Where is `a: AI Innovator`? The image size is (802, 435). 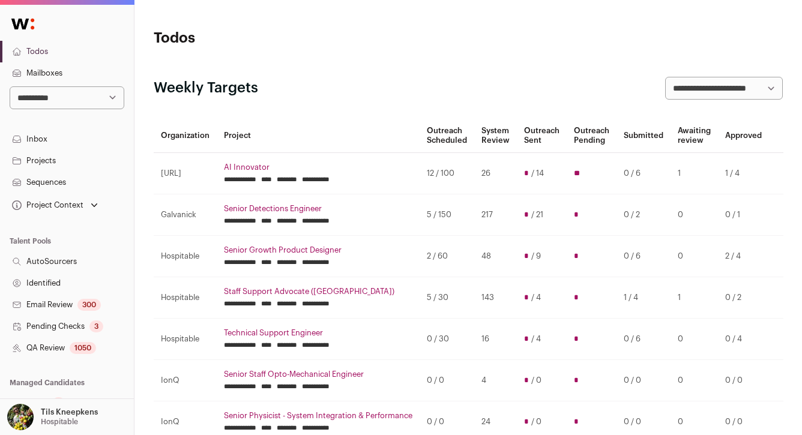
a: AI Innovator is located at coordinates (318, 167).